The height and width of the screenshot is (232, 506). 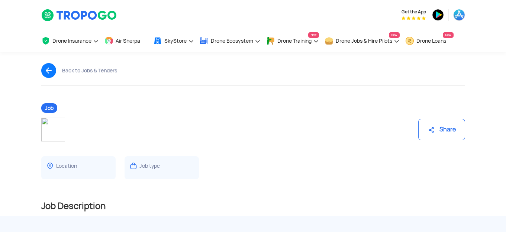 I want to click on div: Location, so click(x=66, y=166).